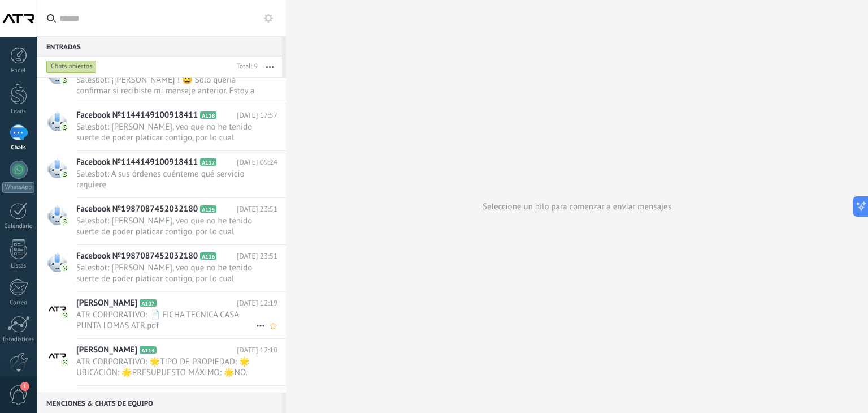 The width and height of the screenshot is (868, 413). Describe the element at coordinates (147, 303) in the screenshot. I see `span: A107` at that location.